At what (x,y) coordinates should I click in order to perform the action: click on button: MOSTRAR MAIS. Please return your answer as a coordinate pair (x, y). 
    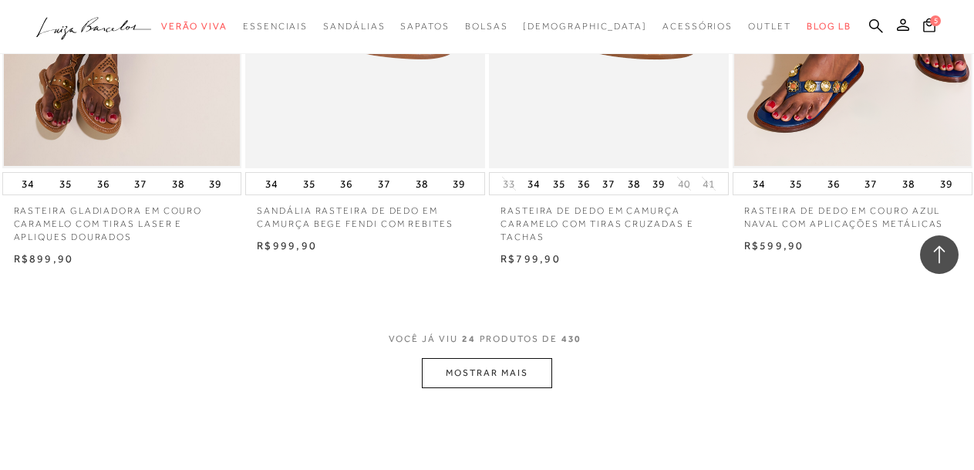
    Looking at the image, I should click on (486, 372).